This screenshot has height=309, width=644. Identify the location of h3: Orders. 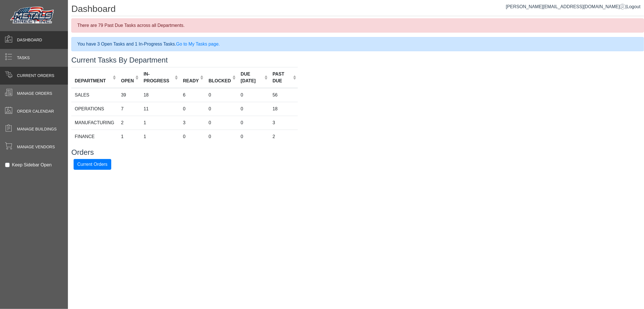
(358, 152).